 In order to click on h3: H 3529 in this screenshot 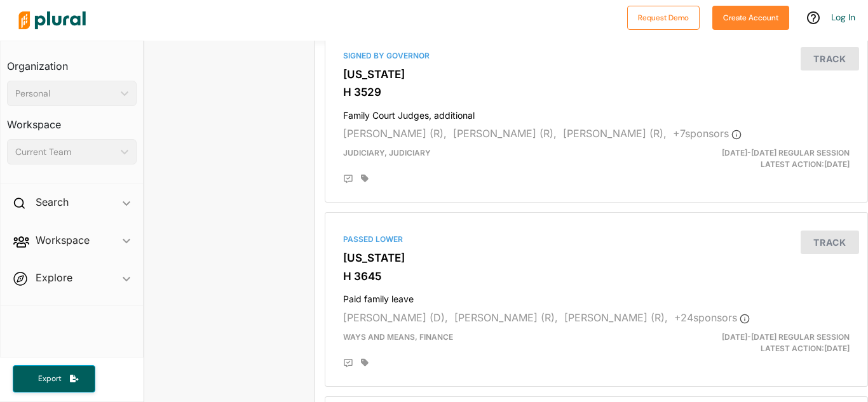, I will do `click(596, 92)`.